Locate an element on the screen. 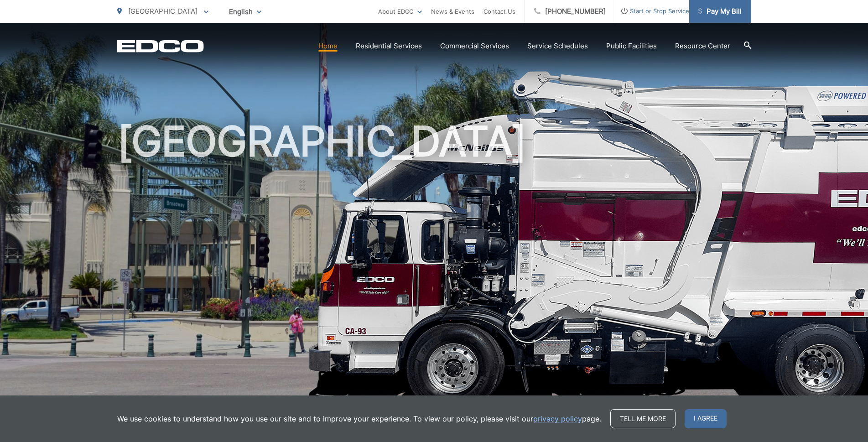  span: I agree is located at coordinates (705, 418).